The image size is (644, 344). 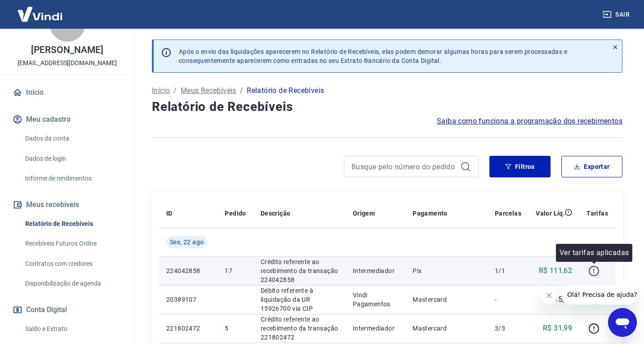 I want to click on p: Débito referente à liquidação da UR 15926700 via CIP, so click(x=299, y=300).